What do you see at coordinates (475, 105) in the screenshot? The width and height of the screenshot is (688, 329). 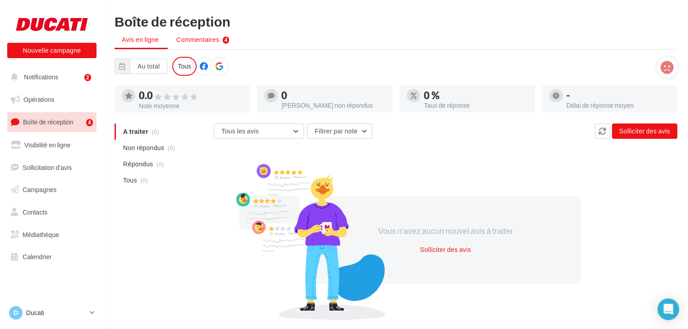 I see `div: Taux de réponse` at bounding box center [475, 105].